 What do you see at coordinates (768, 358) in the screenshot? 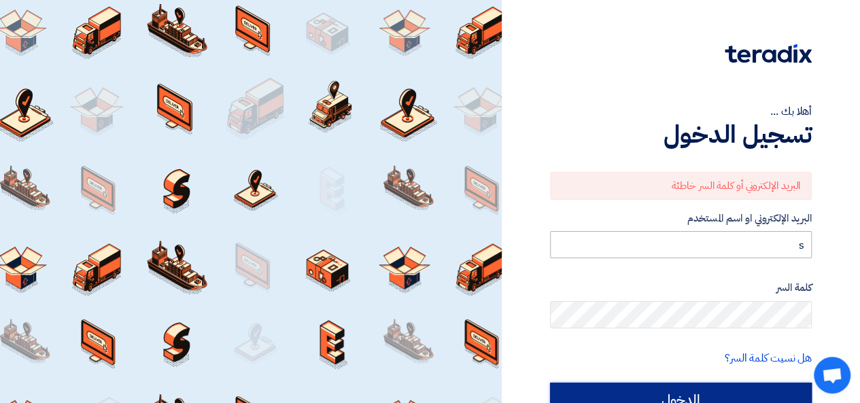
I see `a: هل نسيت كلمة السر؟` at bounding box center [768, 358].